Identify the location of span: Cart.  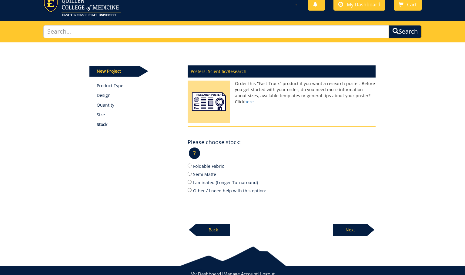
(412, 5).